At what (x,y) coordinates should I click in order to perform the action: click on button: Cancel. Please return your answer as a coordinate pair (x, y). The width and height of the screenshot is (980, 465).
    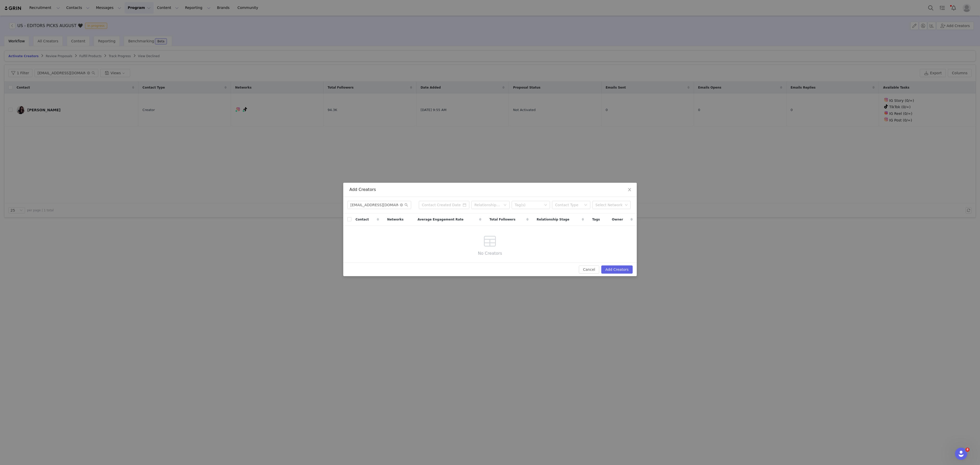
    Looking at the image, I should click on (589, 270).